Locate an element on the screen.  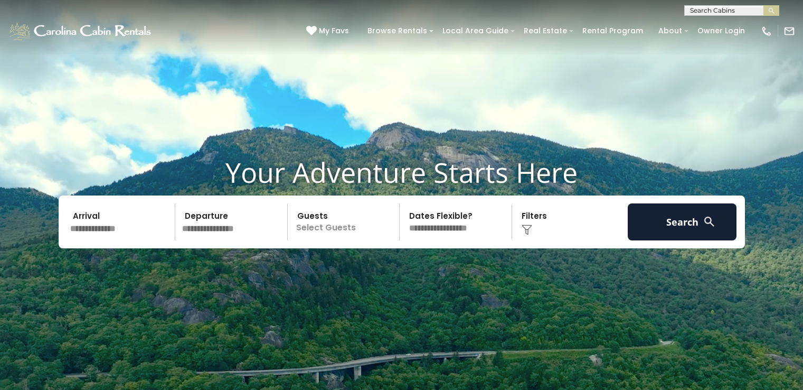
a: Rental Program is located at coordinates (612, 31).